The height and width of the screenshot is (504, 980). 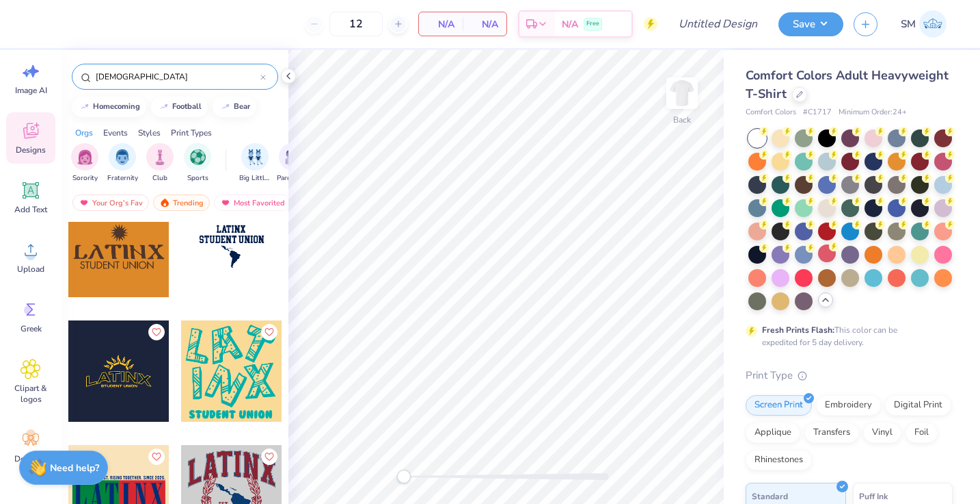 I want to click on div: Trending, so click(x=181, y=203).